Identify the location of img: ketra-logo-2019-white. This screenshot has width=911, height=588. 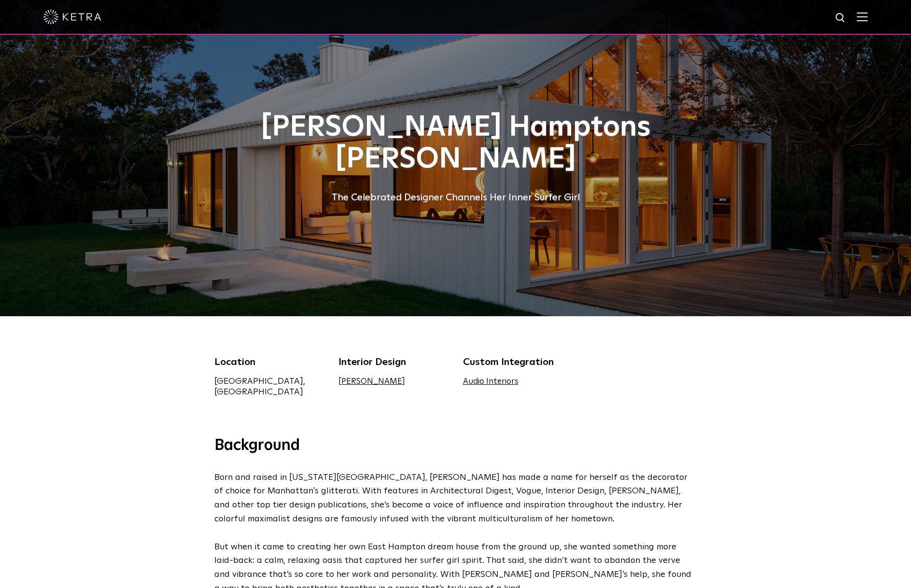
(72, 17).